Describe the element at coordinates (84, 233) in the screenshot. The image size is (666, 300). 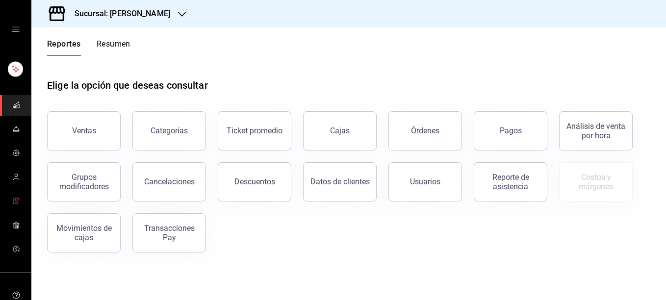
I see `button: Movimientos de cajas` at that location.